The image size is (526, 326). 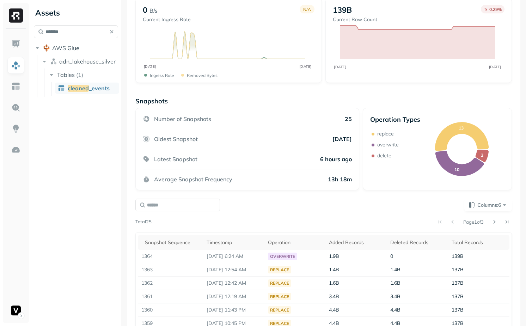 I want to click on button: AWS Glue, so click(x=76, y=48).